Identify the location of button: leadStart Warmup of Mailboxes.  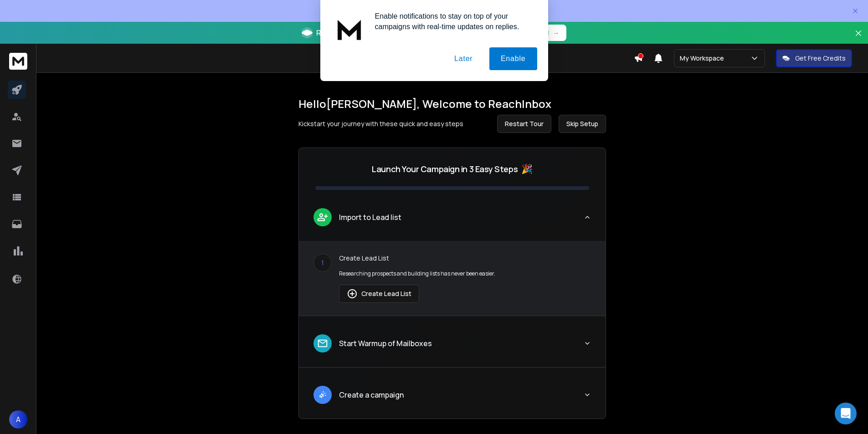
(452, 347).